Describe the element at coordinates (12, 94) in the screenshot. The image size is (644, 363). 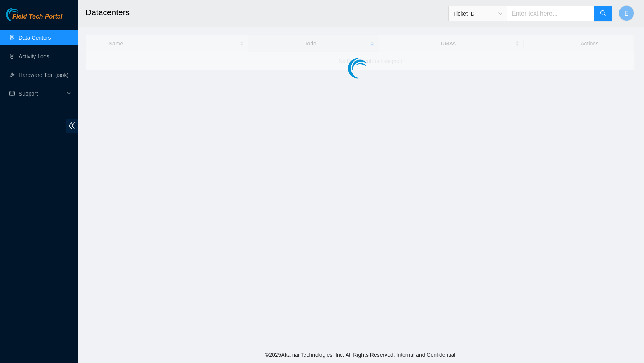
I see `span: read` at that location.